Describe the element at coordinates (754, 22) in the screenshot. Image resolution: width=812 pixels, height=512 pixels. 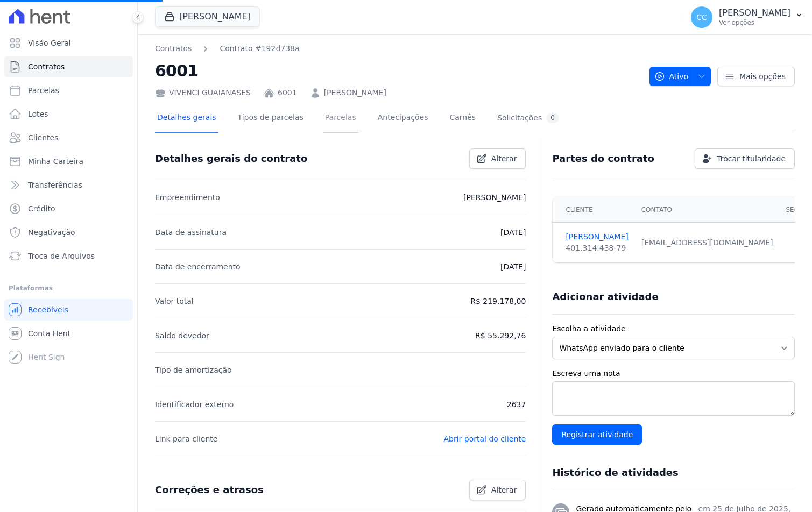
I see `p: Ver opções` at that location.